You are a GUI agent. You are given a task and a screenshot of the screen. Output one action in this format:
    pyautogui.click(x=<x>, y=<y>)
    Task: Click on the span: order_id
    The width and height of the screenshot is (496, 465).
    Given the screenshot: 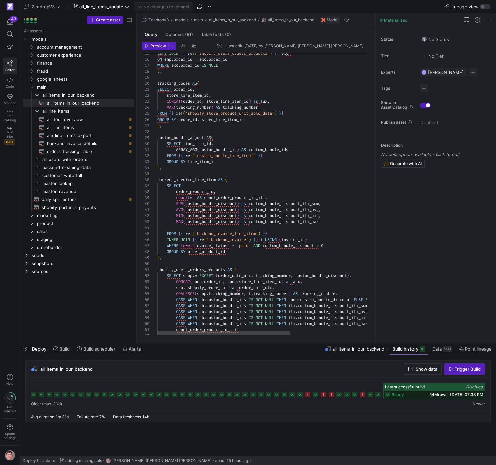 What is the action you would take?
    pyautogui.click(x=192, y=102)
    